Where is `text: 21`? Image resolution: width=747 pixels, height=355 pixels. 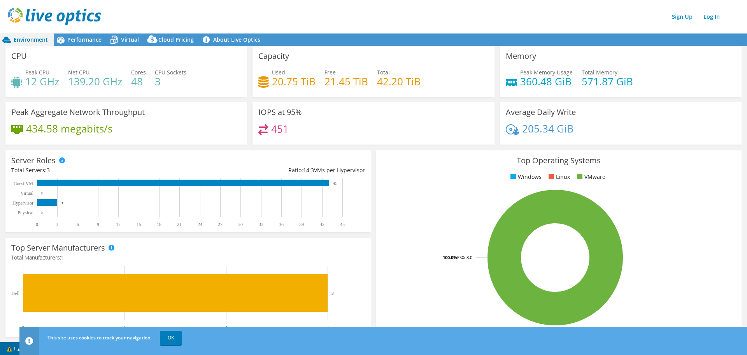 text: 21 is located at coordinates (179, 224).